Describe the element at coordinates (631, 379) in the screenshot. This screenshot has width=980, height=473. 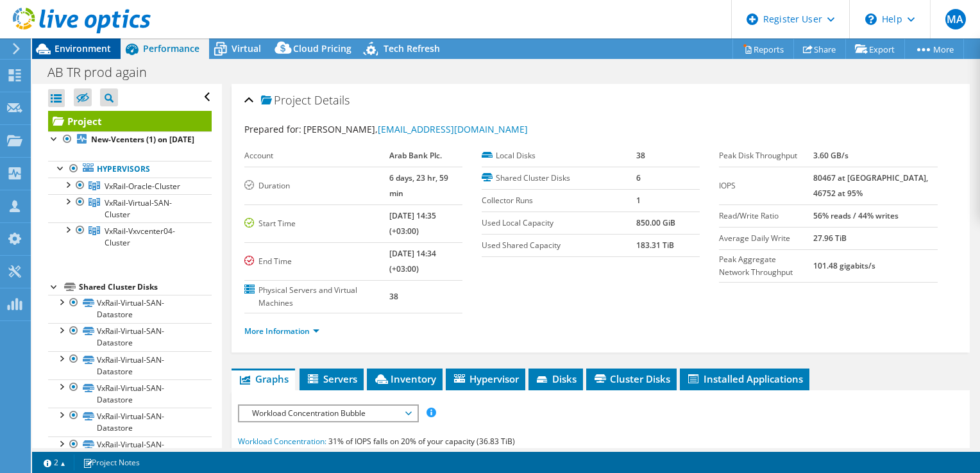
I see `span: Cluster Disks` at that location.